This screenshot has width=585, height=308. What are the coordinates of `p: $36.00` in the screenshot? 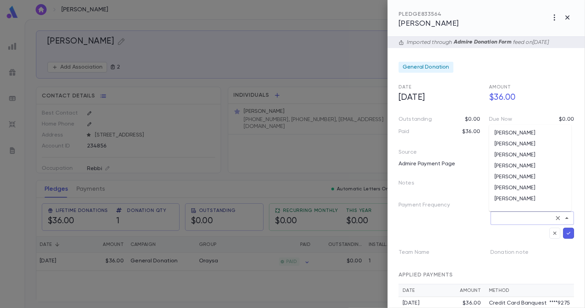 It's located at (471, 132).